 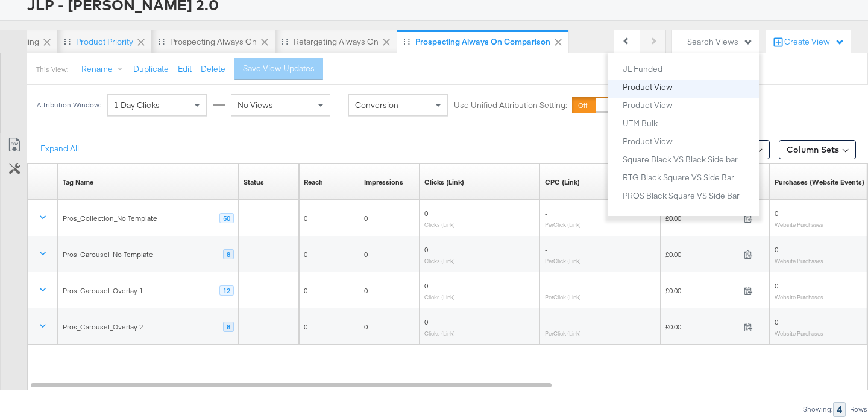 I want to click on a: The number of clicks on links appearing on your ad or Page that direct people to your sites off F..., so click(x=444, y=182).